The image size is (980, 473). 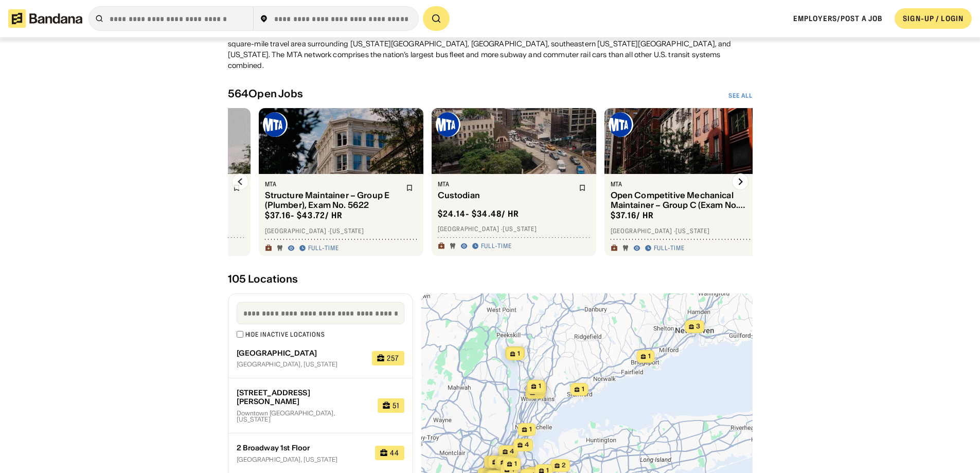 I want to click on a: MTA logoMTAOpen Competitive Mechanical Maintainer – Group C (Exam No. 6607)$37.16/ hr[GEOGRAPHIC_..., so click(x=687, y=182).